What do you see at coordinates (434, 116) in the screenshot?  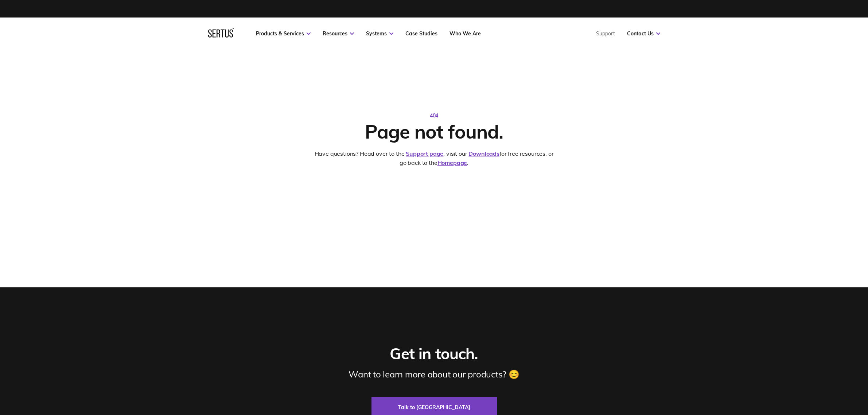 I see `div: 404` at bounding box center [434, 116].